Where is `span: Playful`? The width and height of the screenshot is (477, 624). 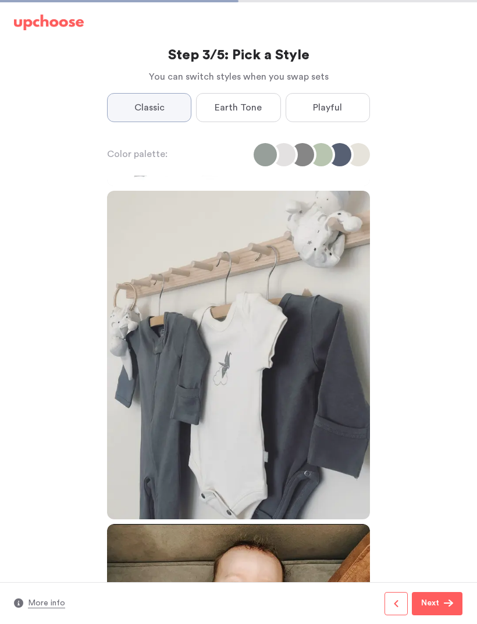 span: Playful is located at coordinates (327, 108).